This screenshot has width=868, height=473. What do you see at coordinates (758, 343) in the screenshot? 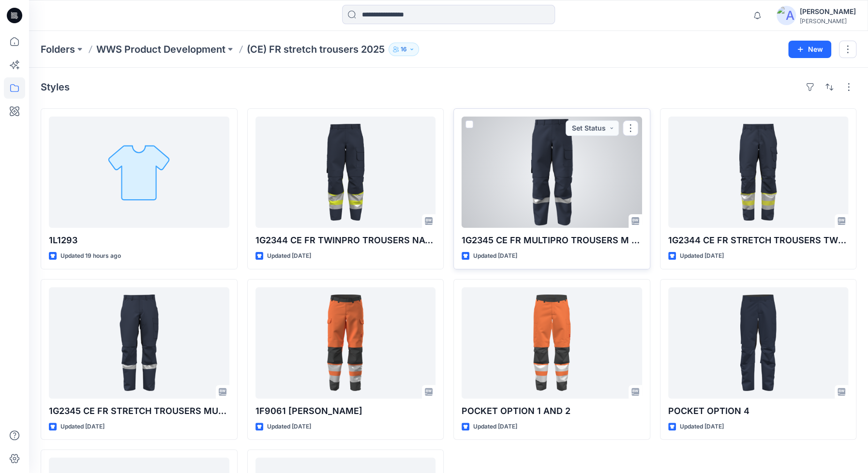
I see `a: POCKET OPTION 4` at bounding box center [758, 343].